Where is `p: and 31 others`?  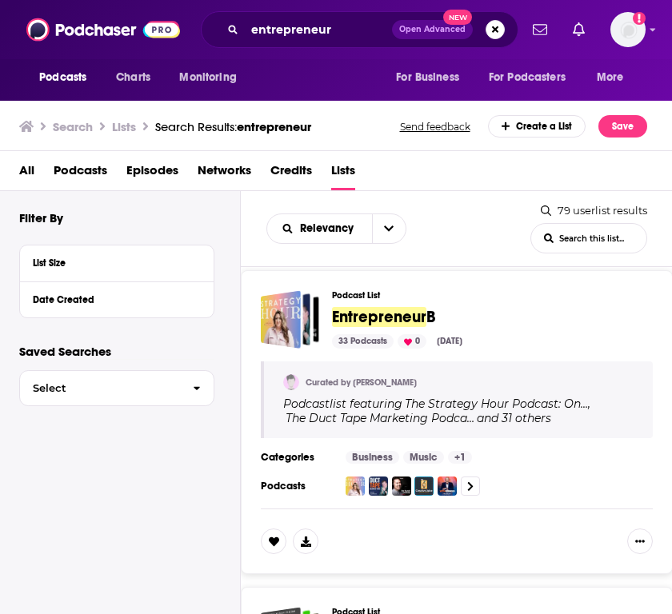
p: and 31 others is located at coordinates (513, 418).